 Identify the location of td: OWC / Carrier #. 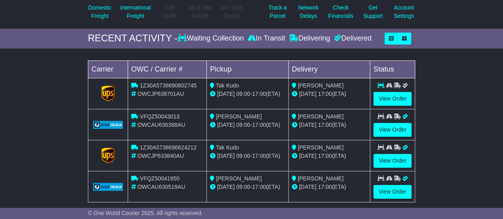
(167, 69).